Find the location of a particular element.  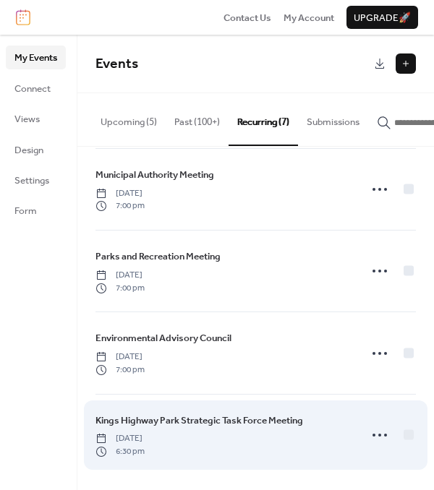

span: 6:30 pm is located at coordinates (120, 452).